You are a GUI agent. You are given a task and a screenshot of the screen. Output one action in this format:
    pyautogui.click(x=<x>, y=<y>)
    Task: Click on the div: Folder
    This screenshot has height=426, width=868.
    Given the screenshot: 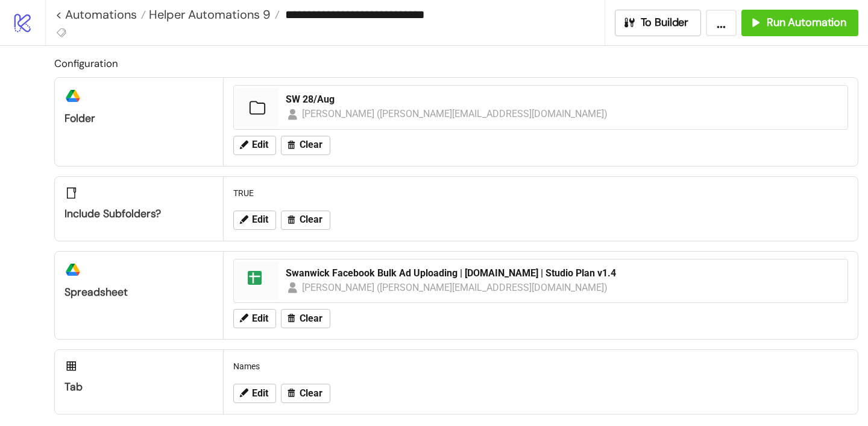 What is the action you would take?
    pyautogui.click(x=139, y=118)
    